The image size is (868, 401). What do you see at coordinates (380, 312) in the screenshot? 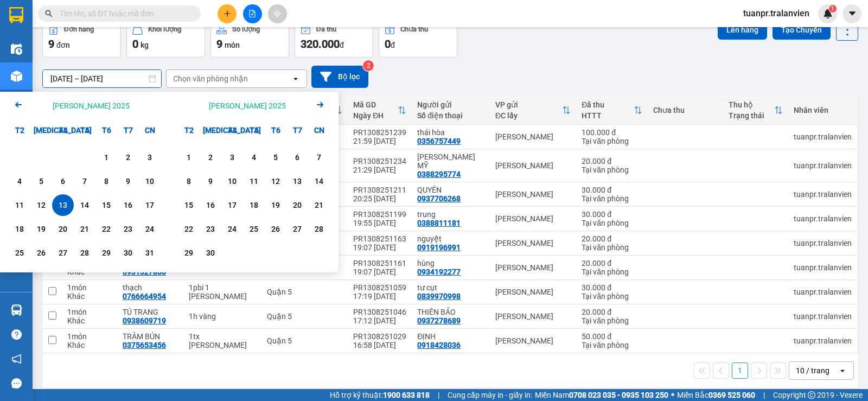
I see `div: PR1308251046` at bounding box center [380, 312].